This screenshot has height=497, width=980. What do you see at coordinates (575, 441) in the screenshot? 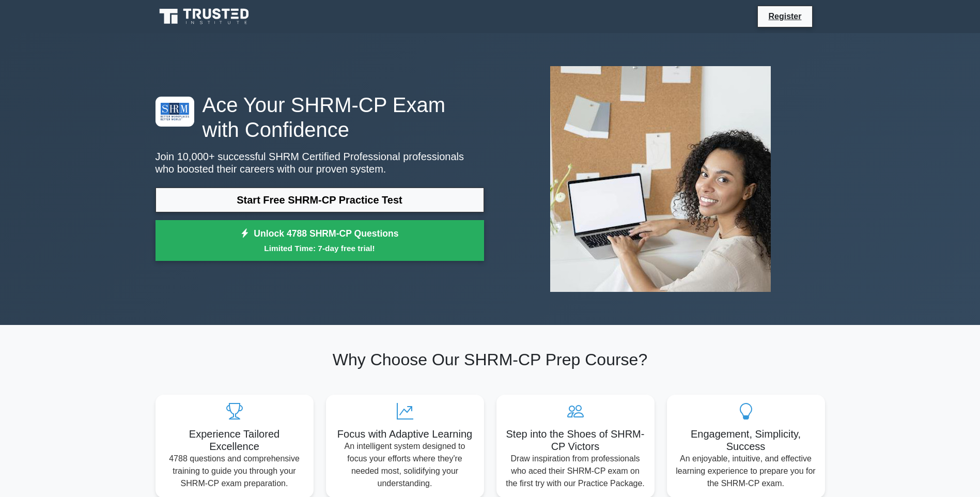
I see `h5: Step into the Shoes of SHRM-CP Victors` at bounding box center [575, 441].